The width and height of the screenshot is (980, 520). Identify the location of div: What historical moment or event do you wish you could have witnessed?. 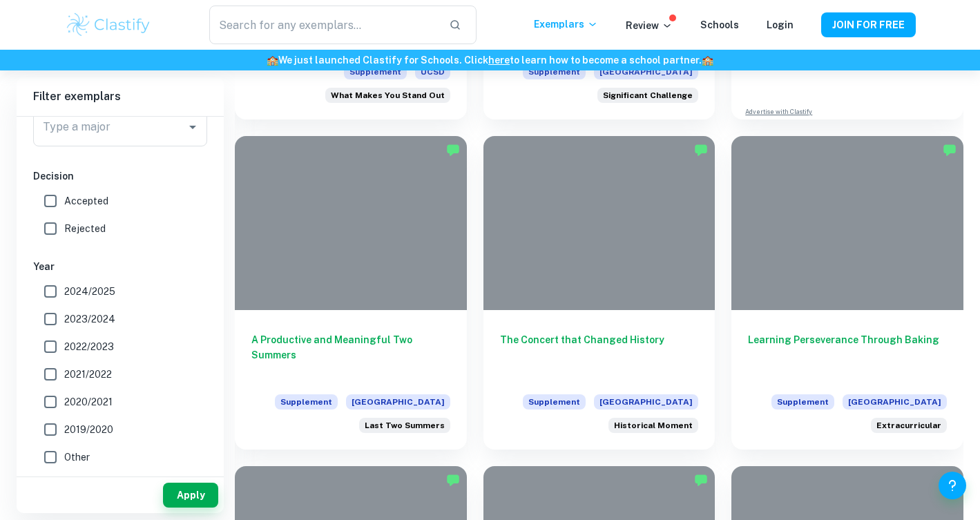
(653, 426).